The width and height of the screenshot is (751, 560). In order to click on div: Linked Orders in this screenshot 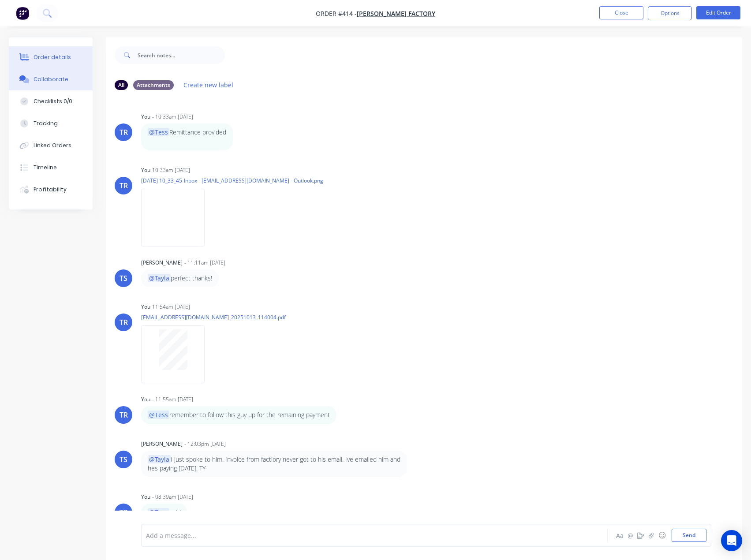, I will do `click(52, 145)`.